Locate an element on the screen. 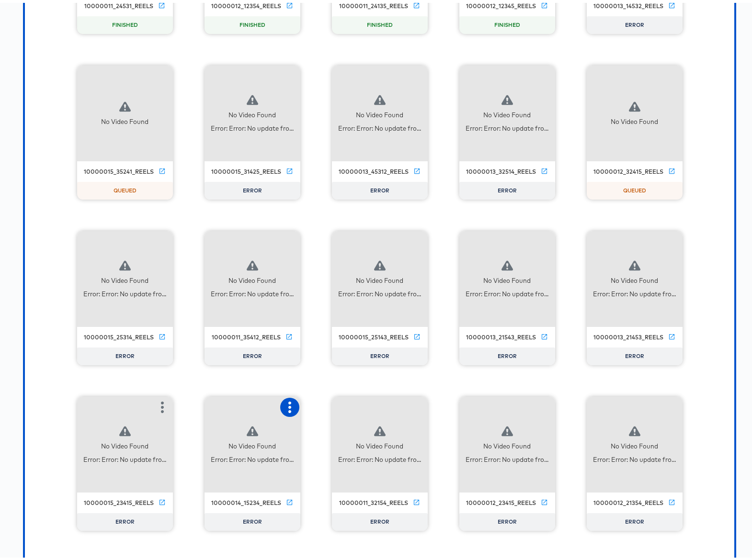 The height and width of the screenshot is (560, 752). div: 10000013_32514_reels is located at coordinates (501, 169).